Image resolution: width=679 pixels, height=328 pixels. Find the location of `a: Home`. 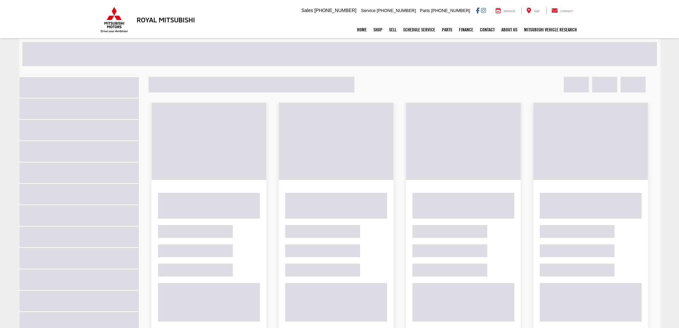

a: Home is located at coordinates (362, 30).